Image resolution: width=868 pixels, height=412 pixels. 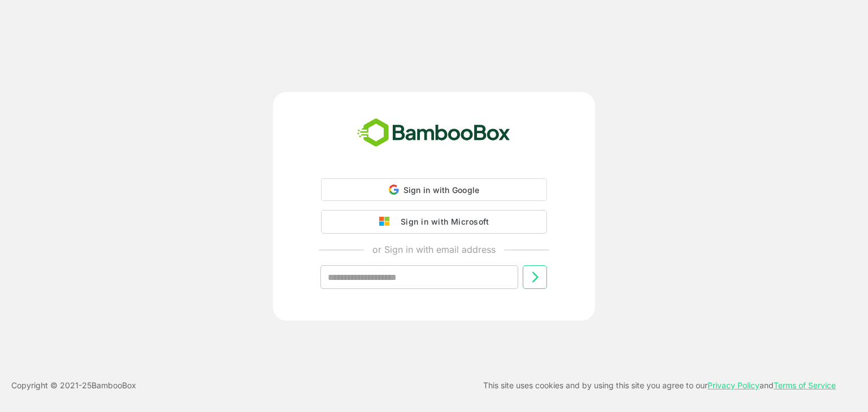 I want to click on p: Copyright © 2021- 25 BambooBox, so click(x=73, y=386).